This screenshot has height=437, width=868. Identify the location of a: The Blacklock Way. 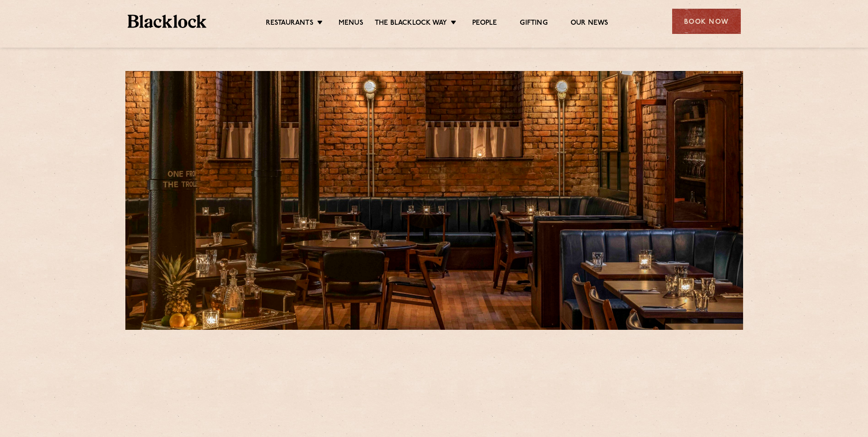
(411, 24).